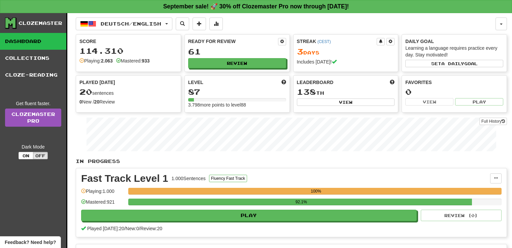  I want to click on div: Playing:, so click(96, 61).